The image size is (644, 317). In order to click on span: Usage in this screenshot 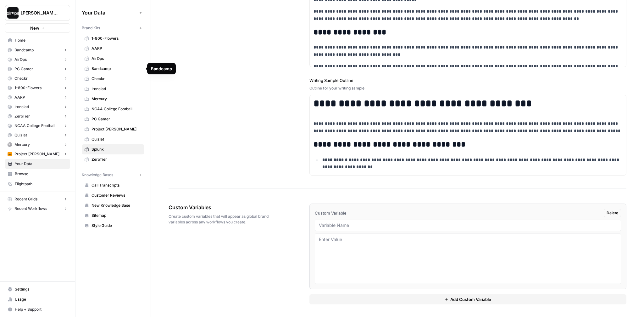, I will do `click(41, 299)`.